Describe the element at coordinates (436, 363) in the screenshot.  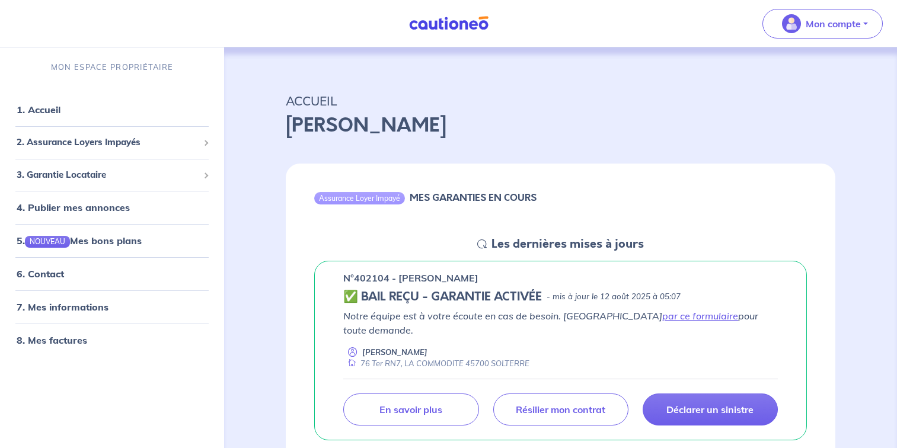
I see `div: 76 Ter RN7, LA COMMODITE 45700 SOLTERRE` at that location.